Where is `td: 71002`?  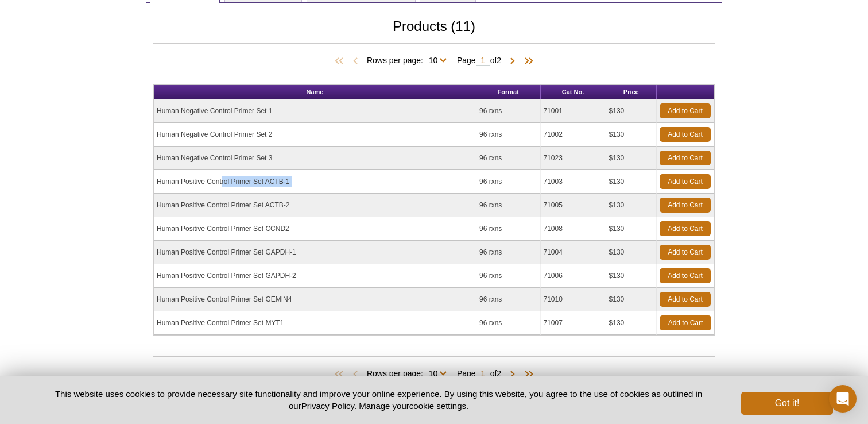
td: 71002 is located at coordinates (574, 134).